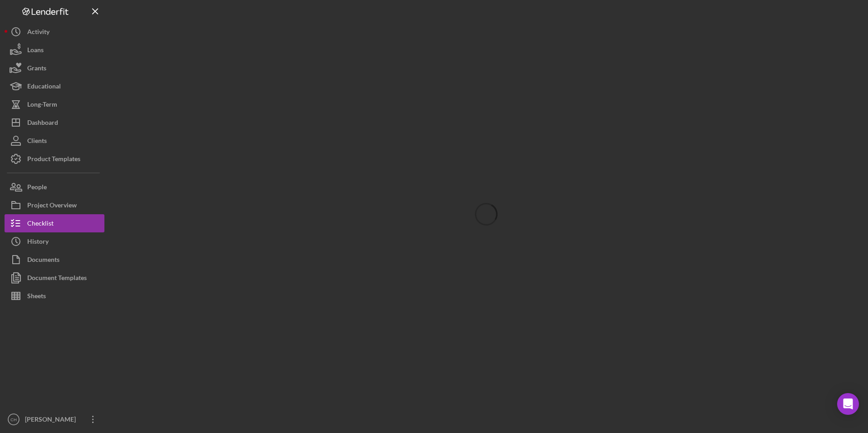 This screenshot has width=868, height=433. I want to click on div: Project Overview, so click(52, 206).